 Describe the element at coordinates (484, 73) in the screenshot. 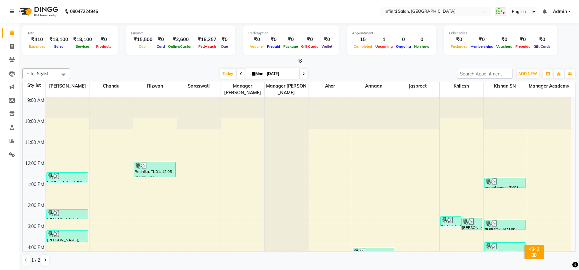

I see `input: Search Appointment` at that location.